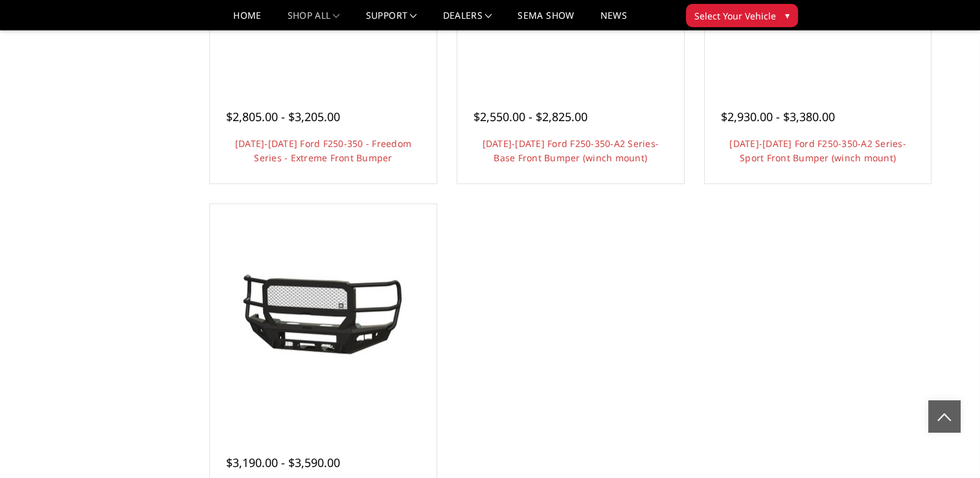 The height and width of the screenshot is (478, 980). I want to click on a: Home, so click(247, 20).